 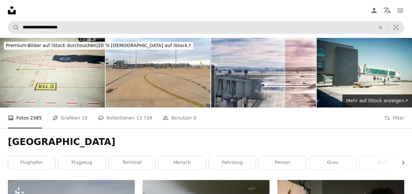 What do you see at coordinates (382, 163) in the screenshot?
I see `a: Auto` at bounding box center [382, 163].